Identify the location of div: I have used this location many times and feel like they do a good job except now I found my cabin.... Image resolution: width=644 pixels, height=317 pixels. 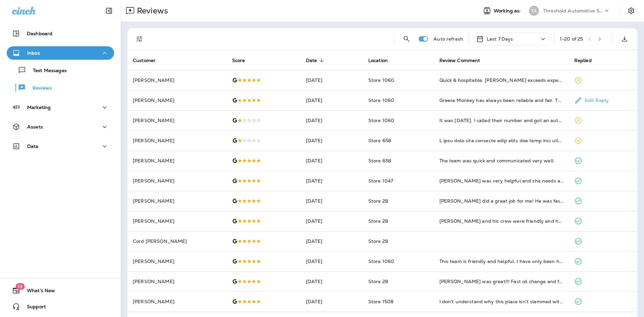
(502, 140).